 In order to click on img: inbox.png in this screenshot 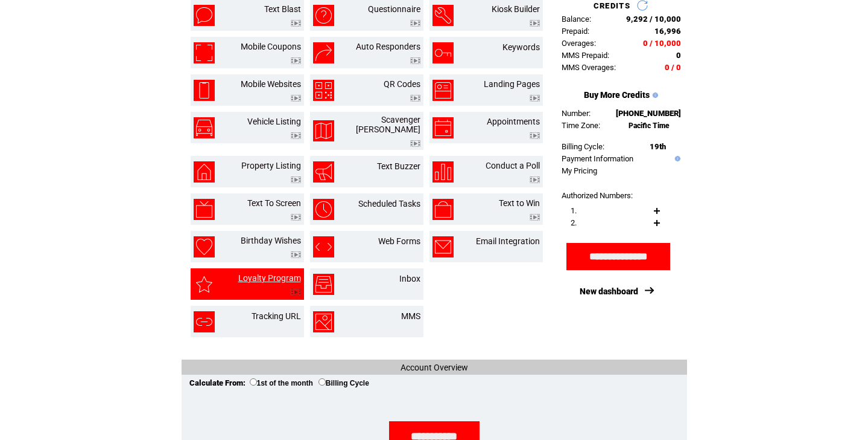, I will do `click(323, 284)`.